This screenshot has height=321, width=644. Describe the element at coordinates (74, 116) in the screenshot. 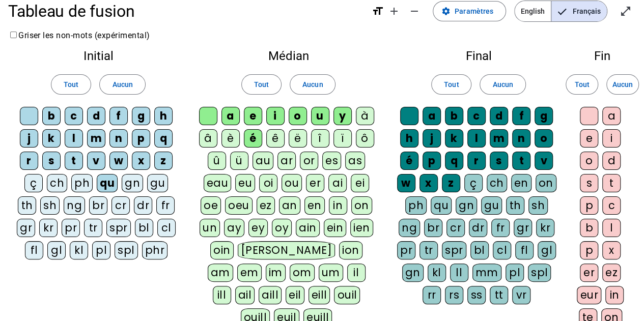

I see `div: c` at that location.